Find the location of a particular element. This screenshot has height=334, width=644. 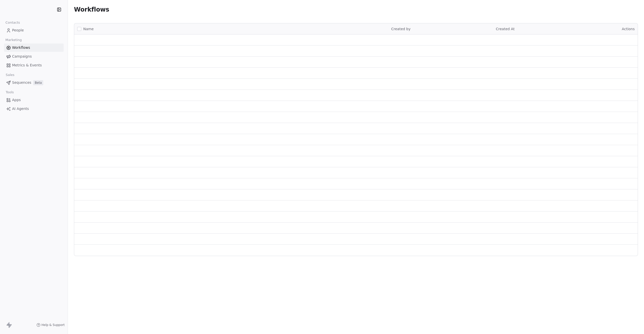

span: Help & Support is located at coordinates (53, 325).